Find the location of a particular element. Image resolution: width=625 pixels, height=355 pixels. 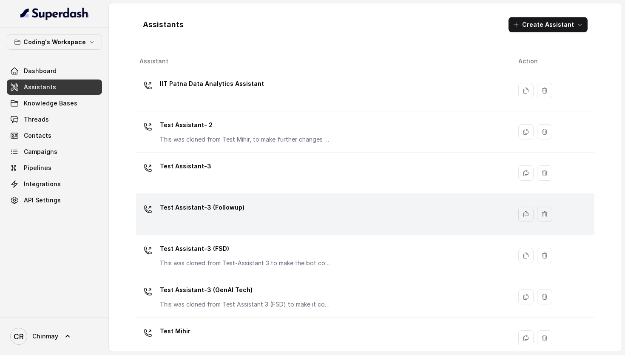

span: Contacts is located at coordinates (37, 136).